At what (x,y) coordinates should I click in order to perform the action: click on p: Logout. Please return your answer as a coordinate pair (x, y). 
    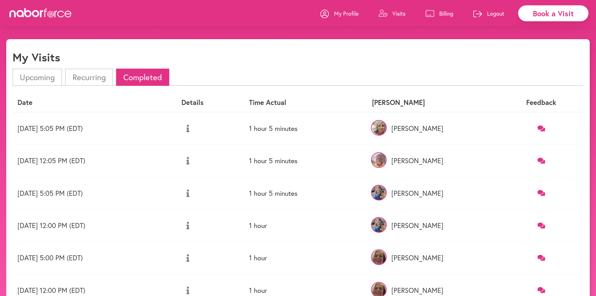
    Looking at the image, I should click on (496, 13).